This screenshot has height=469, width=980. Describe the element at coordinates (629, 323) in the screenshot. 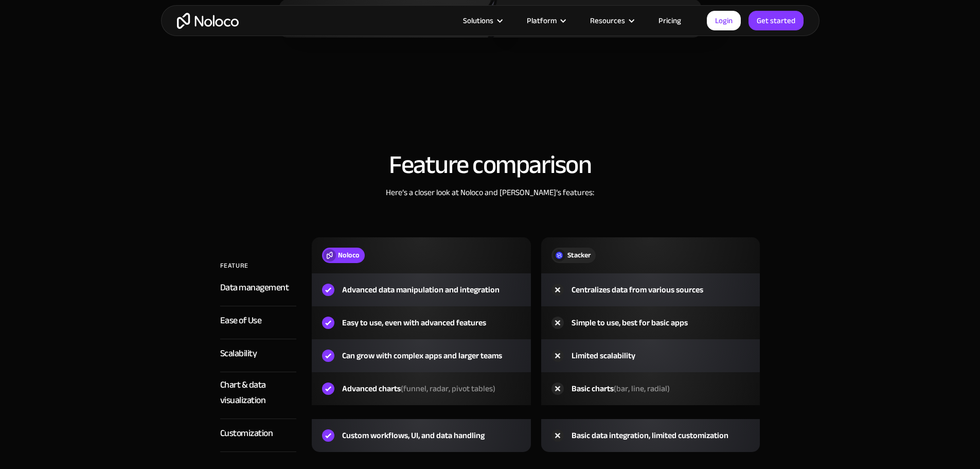

I see `div: Simple to use, best for basic apps` at that location.